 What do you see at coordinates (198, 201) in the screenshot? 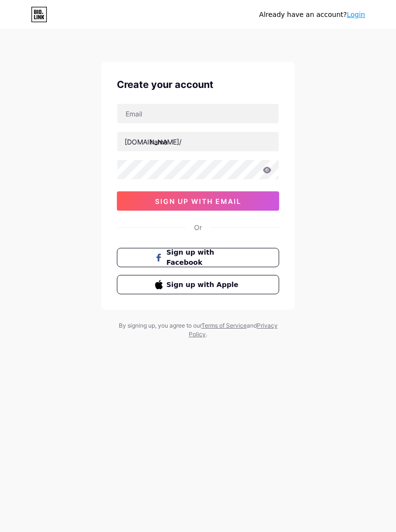
I see `button: sign up with email` at bounding box center [198, 201].